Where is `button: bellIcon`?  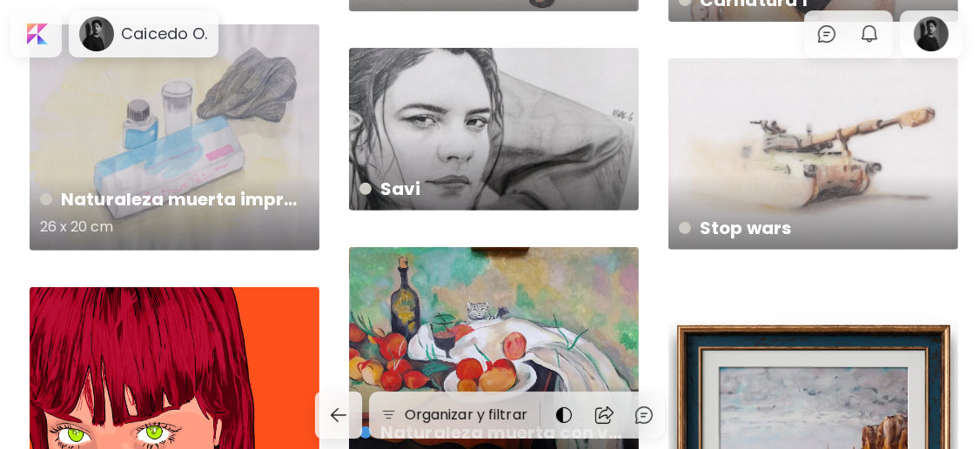
button: bellIcon is located at coordinates (870, 34).